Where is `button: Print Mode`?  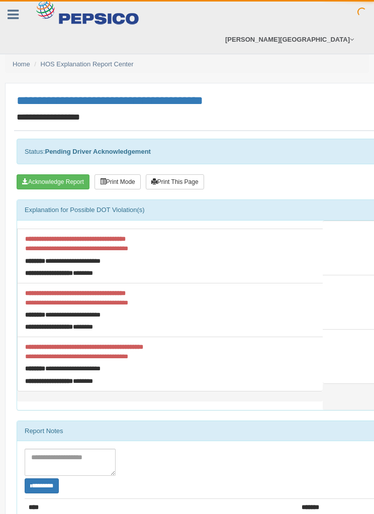
button: Print Mode is located at coordinates (117, 182).